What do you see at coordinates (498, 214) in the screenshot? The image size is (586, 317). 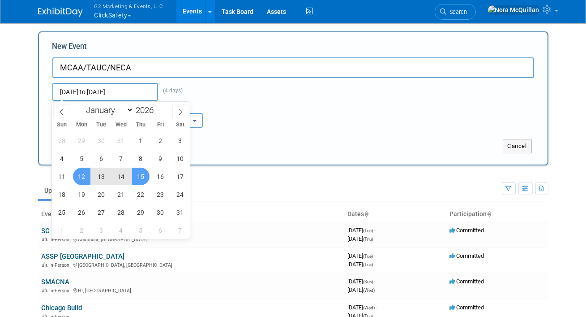 I see `th: Participation` at bounding box center [498, 214].